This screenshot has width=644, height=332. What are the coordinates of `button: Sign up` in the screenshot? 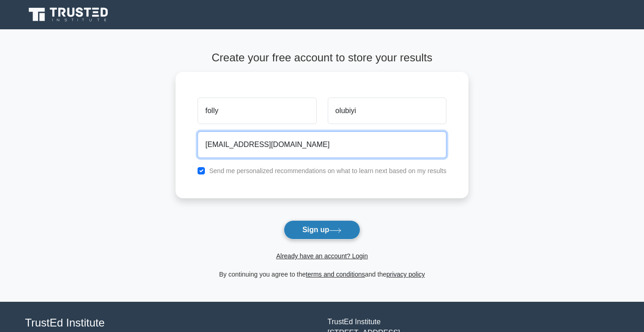 It's located at (322, 230).